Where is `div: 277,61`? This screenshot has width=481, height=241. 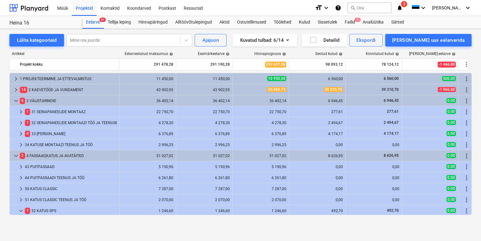 div: 277,61 is located at coordinates (317, 112).